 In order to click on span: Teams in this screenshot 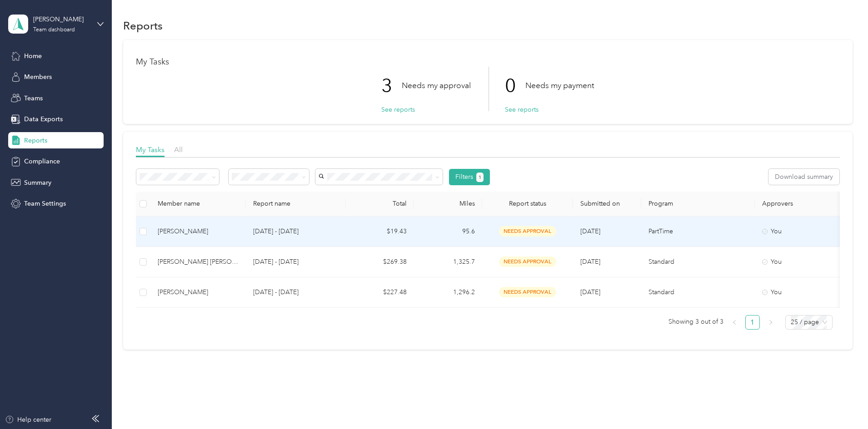, I will do `click(33, 98)`.